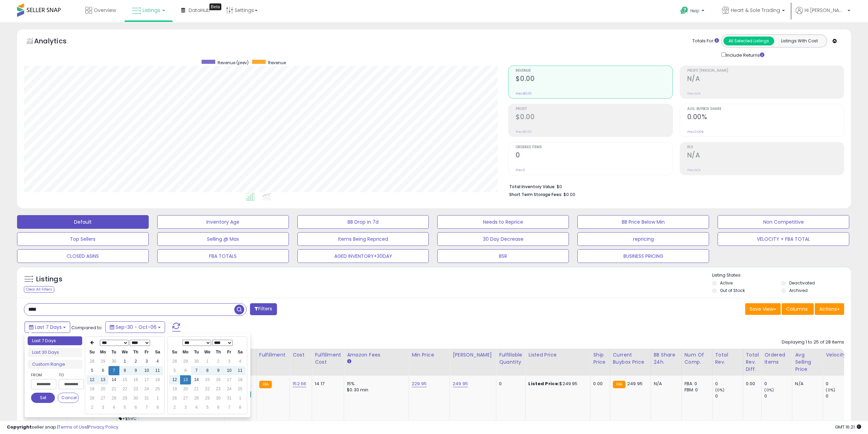 The width and height of the screenshot is (868, 434). I want to click on li: Last 7 Days, so click(55, 341).